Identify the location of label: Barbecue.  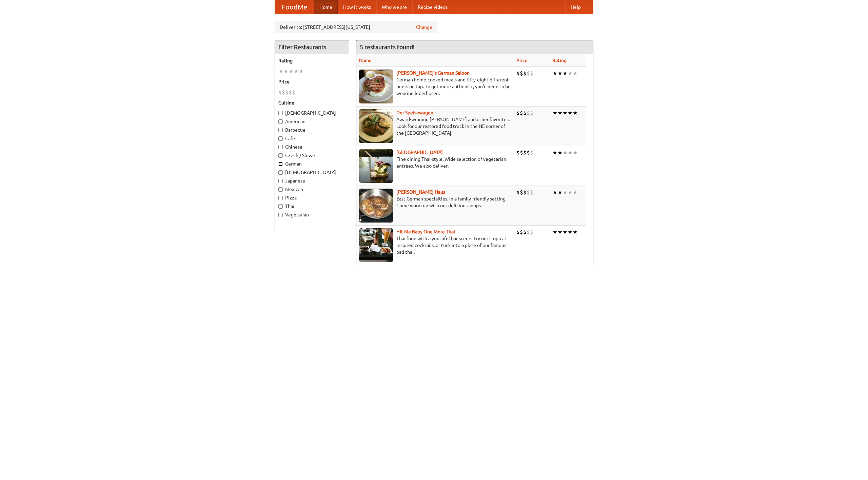
(312, 130).